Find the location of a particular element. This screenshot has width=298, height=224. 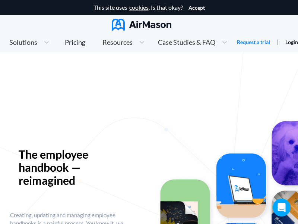

span: Case Studies & FAQ is located at coordinates (187, 42).